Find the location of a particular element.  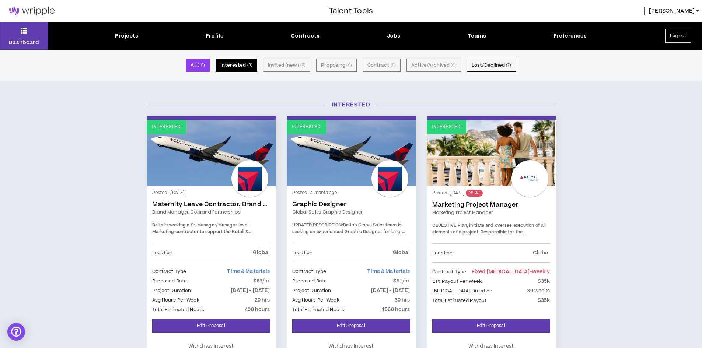

a: Brand Manager, Cobrand Partnerships is located at coordinates (211, 212).